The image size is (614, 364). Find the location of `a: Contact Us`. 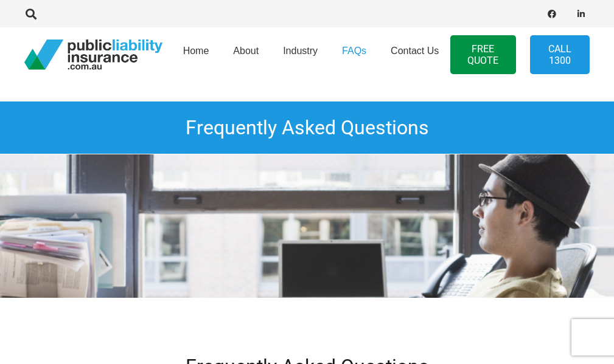

a: Contact Us is located at coordinates (415, 55).